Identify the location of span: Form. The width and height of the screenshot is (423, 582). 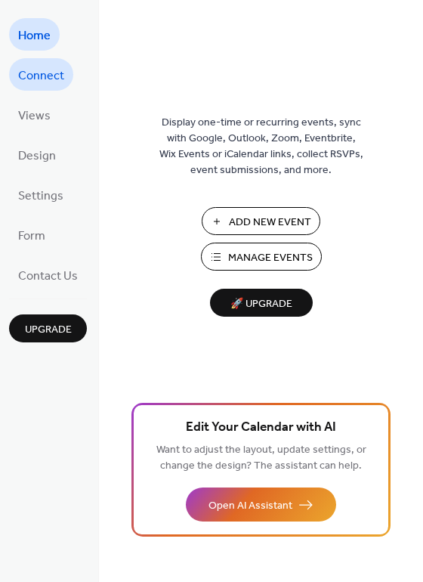
(32, 236).